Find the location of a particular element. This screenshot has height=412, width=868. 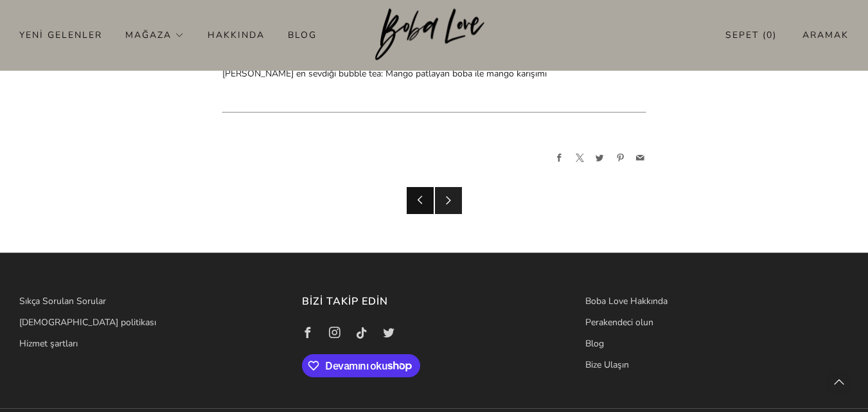

font: Boba Love Hakkında is located at coordinates (627, 301).